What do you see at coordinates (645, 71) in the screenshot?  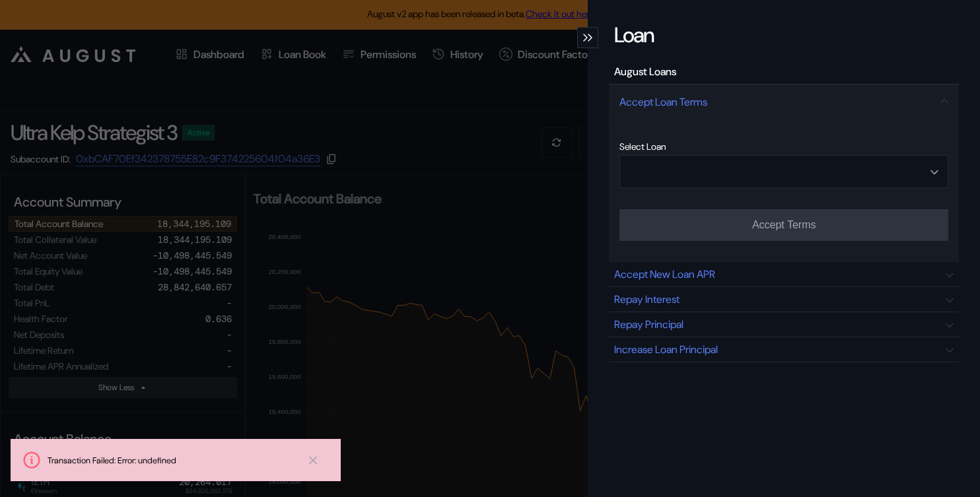 I see `div: August Loans` at bounding box center [645, 71].